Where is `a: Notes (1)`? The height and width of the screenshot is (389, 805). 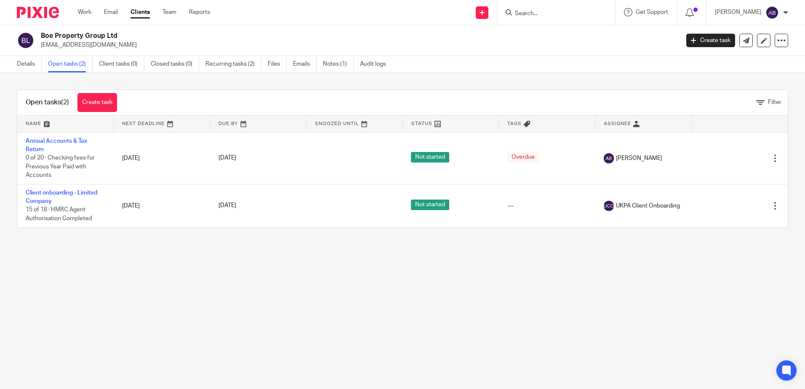
a: Notes (1) is located at coordinates (338, 64).